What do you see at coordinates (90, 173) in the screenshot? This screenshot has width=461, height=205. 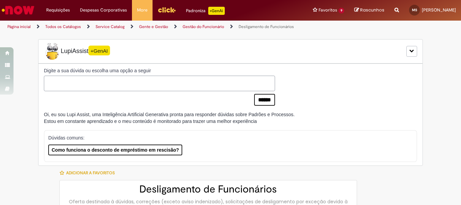 I see `span: Adicionar a Favoritos` at bounding box center [90, 173].